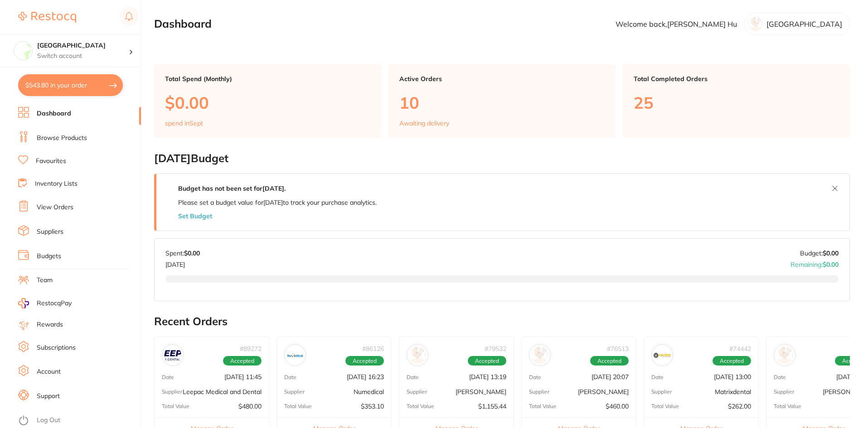 This screenshot has height=428, width=868. What do you see at coordinates (78, 421) in the screenshot?
I see `button: Log Out` at bounding box center [78, 421].